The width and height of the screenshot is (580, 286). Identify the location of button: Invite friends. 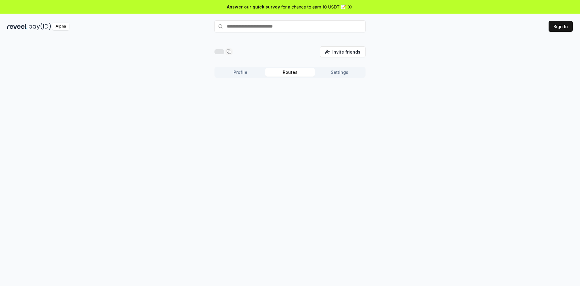
(343, 52).